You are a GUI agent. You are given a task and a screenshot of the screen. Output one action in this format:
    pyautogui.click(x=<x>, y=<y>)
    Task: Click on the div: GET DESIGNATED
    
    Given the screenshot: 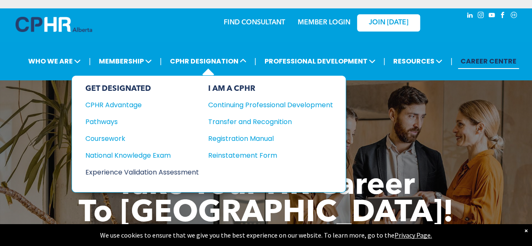 What is the action you would take?
    pyautogui.click(x=142, y=89)
    